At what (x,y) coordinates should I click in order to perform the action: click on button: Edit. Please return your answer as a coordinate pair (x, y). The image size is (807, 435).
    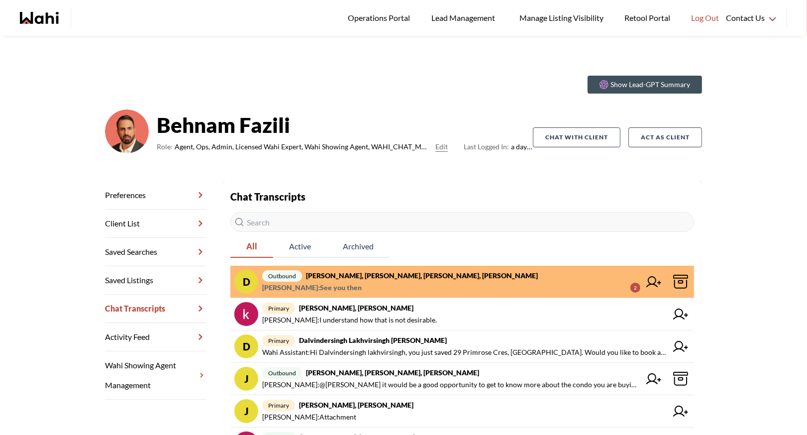
    Looking at the image, I should click on (441, 147).